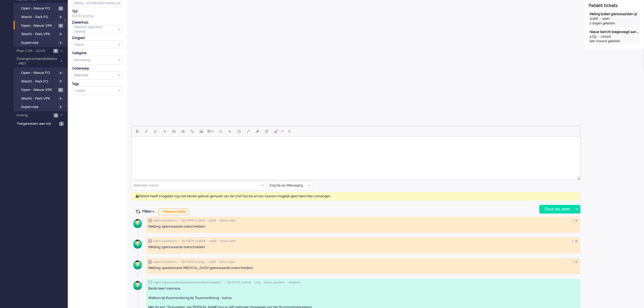 Image resolution: width=644 pixels, height=308 pixels. I want to click on button: 0, so click(289, 131).